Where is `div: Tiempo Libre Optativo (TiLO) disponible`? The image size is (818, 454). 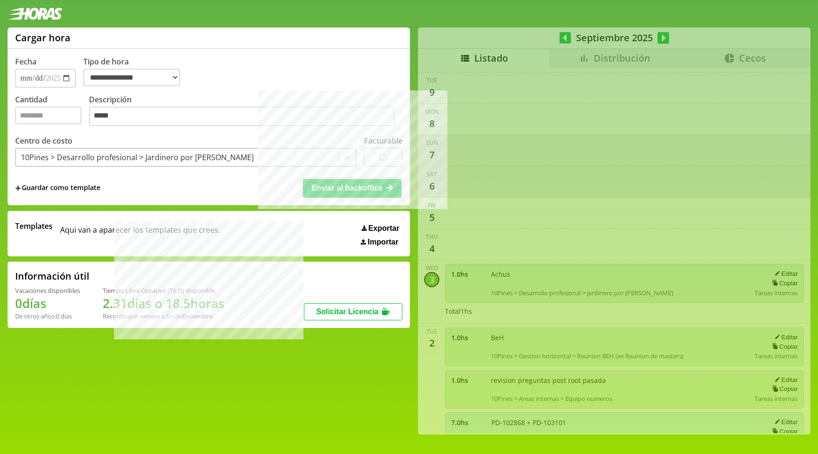 div: Tiempo Libre Optativo (TiLO) disponible is located at coordinates (163, 290).